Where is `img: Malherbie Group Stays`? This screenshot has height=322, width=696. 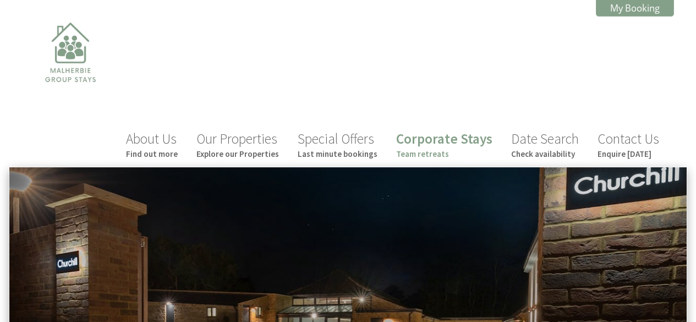 img: Malherbie Group Stays is located at coordinates (70, 70).